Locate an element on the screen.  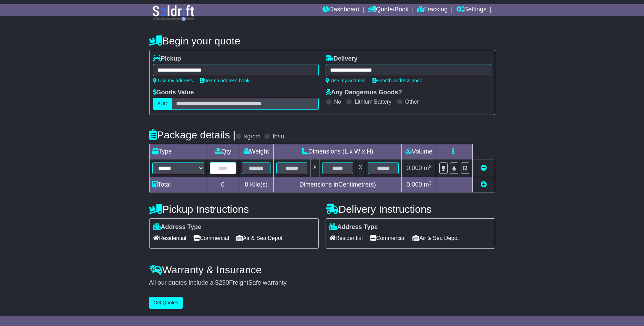
td: Qty is located at coordinates (222, 152).